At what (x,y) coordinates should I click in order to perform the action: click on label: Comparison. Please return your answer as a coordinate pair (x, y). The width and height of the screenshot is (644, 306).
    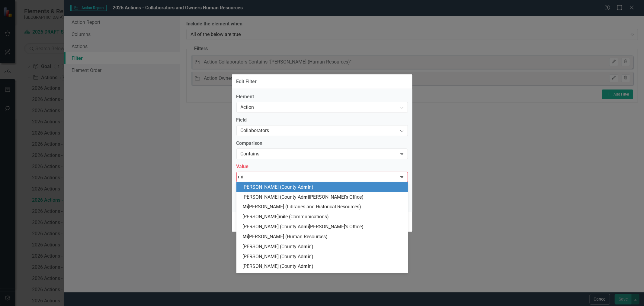
    Looking at the image, I should click on (323, 143).